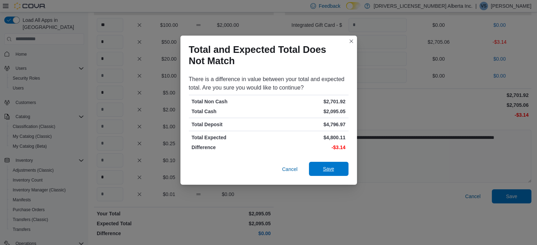  I want to click on span: Cancel, so click(290, 169).